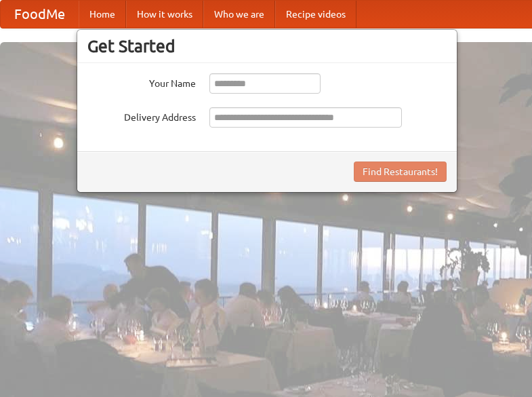  Describe the element at coordinates (103, 14) in the screenshot. I see `a: Home` at that location.